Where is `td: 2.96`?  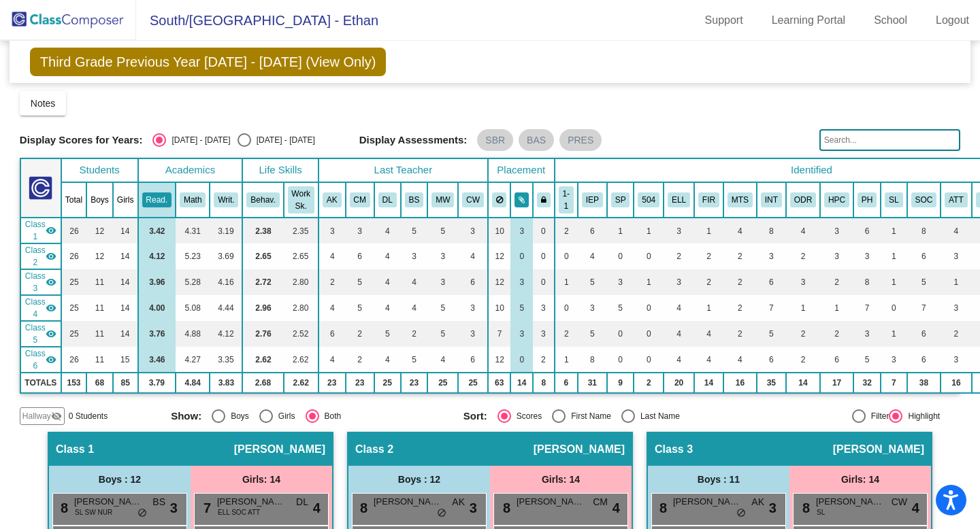 td: 2.96 is located at coordinates (262, 308).